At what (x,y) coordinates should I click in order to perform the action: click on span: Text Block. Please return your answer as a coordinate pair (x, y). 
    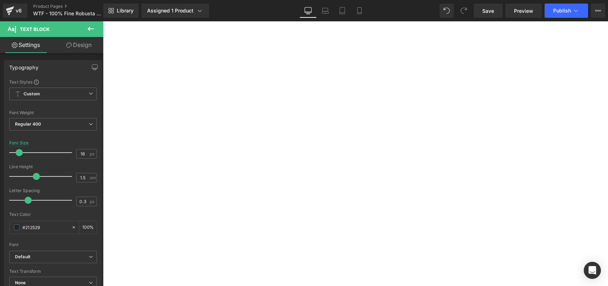
    Looking at the image, I should click on (35, 29).